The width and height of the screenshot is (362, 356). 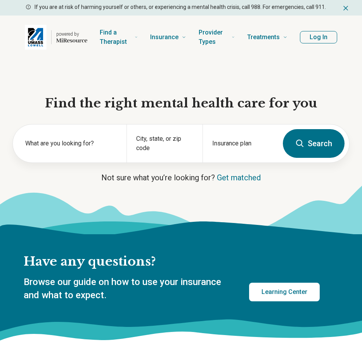 What do you see at coordinates (238, 178) in the screenshot?
I see `a: Get matched` at bounding box center [238, 178].